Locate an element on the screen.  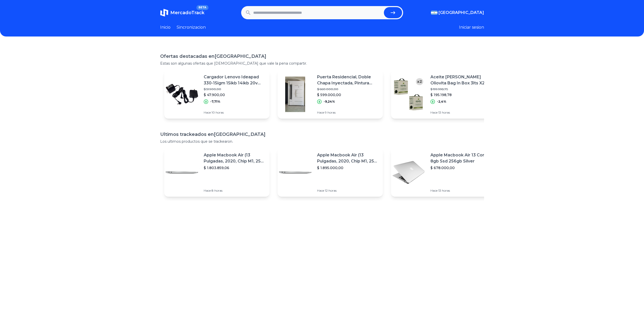
a: Featured imageCargador Lenovo Ideapad 330-15igm 15ikb 14ikb 20v 2.25a Orig$ 51.900,00$ 47.900,00-... is located at coordinates (217, 94).